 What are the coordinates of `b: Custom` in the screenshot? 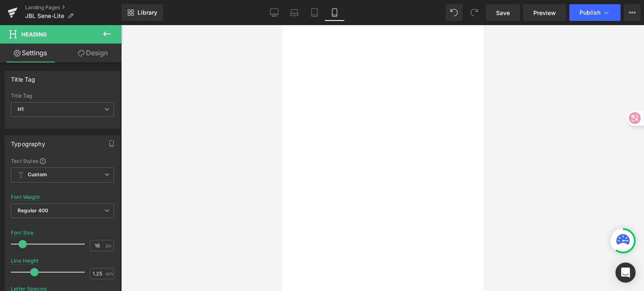 It's located at (38, 174).